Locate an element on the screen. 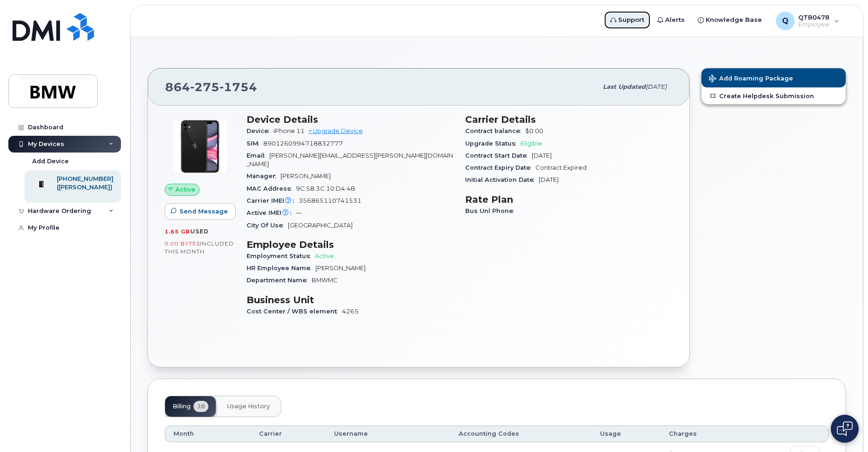  span: 8901260994718832777 is located at coordinates (303, 144).